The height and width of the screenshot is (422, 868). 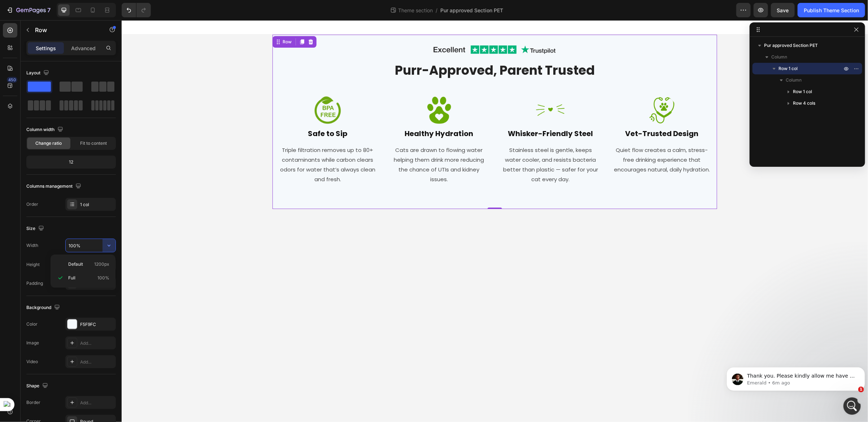 I want to click on input: Auto, so click(x=91, y=246).